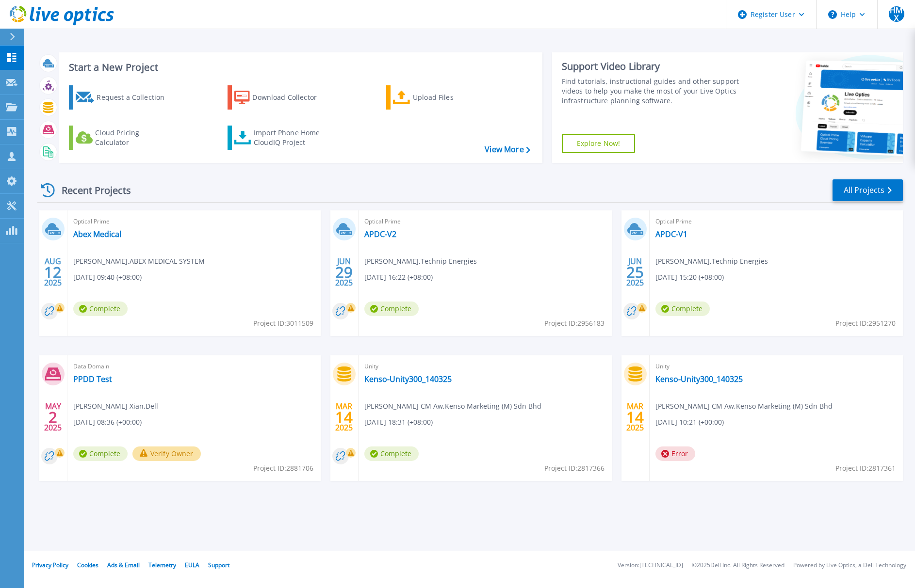 This screenshot has width=915, height=588. I want to click on div: MAY 2025, so click(53, 417).